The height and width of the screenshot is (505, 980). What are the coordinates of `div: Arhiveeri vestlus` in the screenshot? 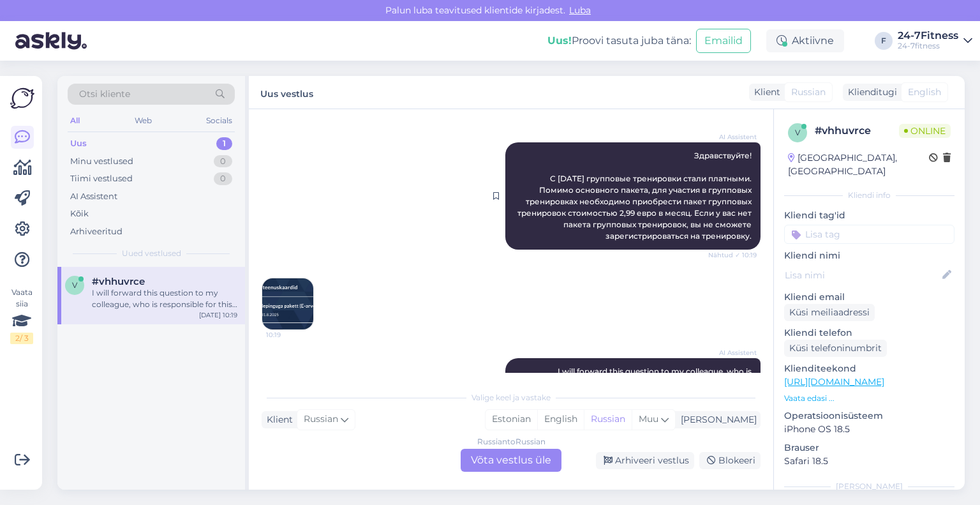 It's located at (645, 460).